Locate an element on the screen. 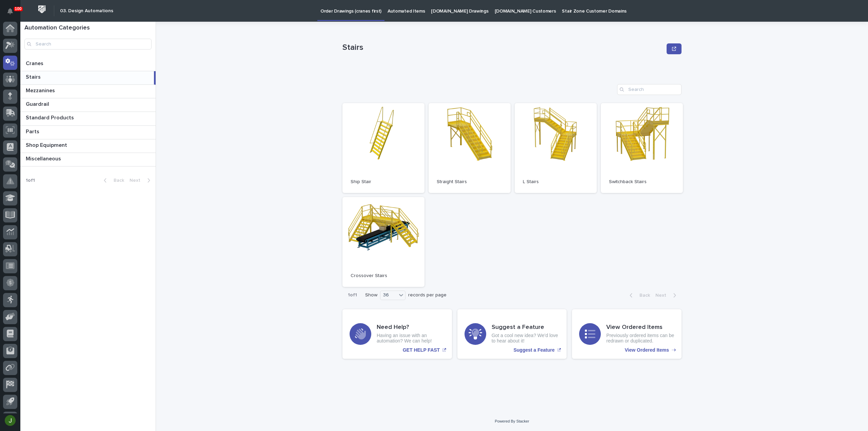  h1: Automation Categories is located at coordinates (88, 28).